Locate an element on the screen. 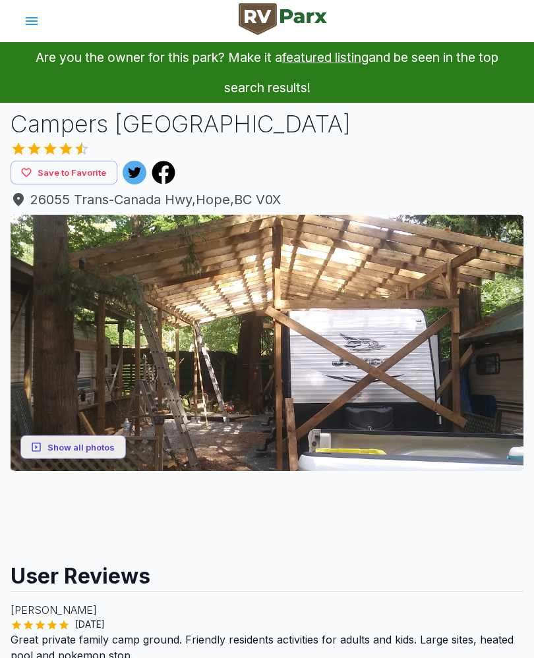 This screenshot has height=658, width=534. button: Save to Favorite is located at coordinates (64, 173).